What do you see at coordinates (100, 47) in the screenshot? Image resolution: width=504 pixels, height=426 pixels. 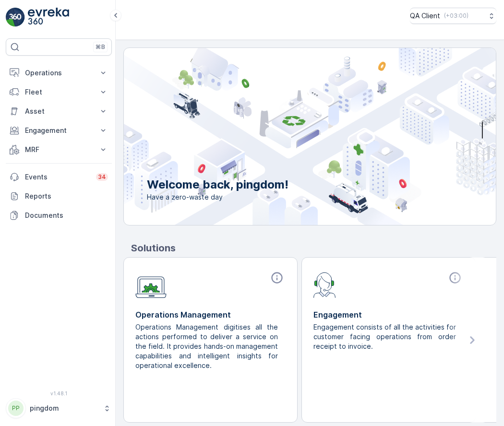 I see `p: ⌘B` at bounding box center [100, 47].